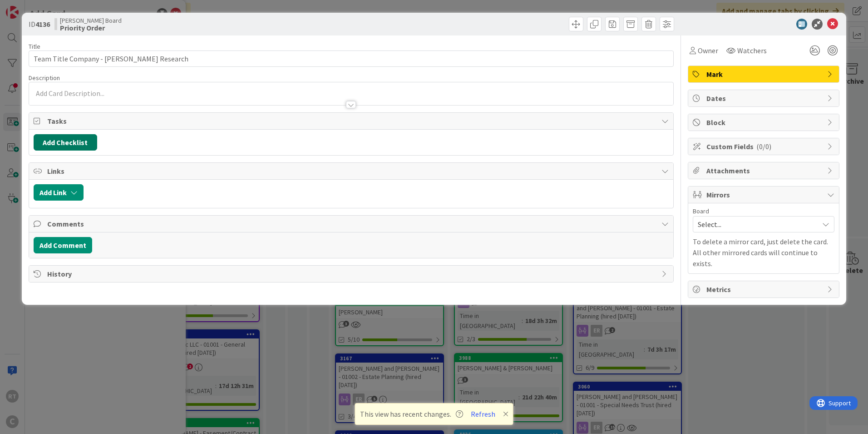  What do you see at coordinates (765, 122) in the screenshot?
I see `span: Block` at bounding box center [765, 122].